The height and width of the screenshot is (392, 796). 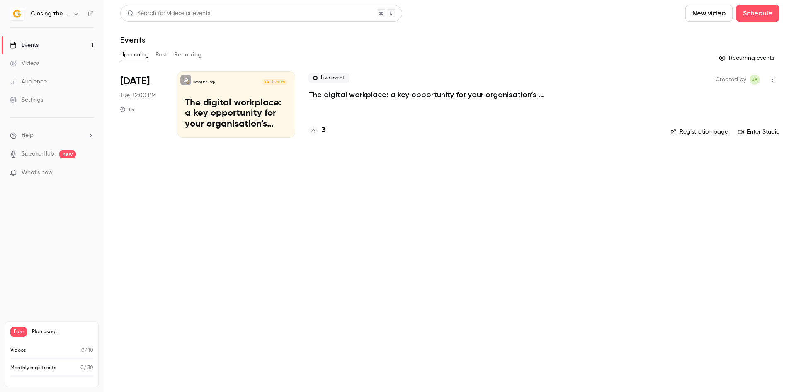 What do you see at coordinates (52, 135) in the screenshot?
I see `li: help-dropdown-opener` at bounding box center [52, 135].